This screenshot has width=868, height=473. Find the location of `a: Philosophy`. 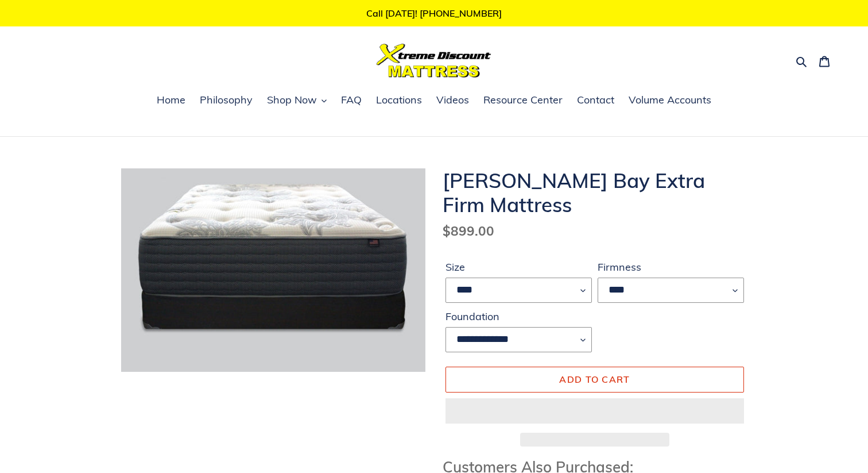

a: Philosophy is located at coordinates (226, 100).